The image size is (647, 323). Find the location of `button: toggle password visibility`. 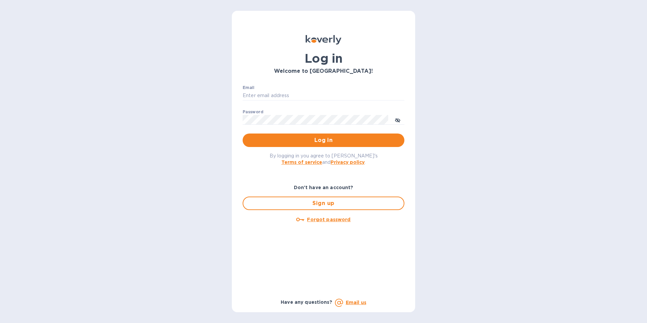

button: toggle password visibility is located at coordinates (398, 120).